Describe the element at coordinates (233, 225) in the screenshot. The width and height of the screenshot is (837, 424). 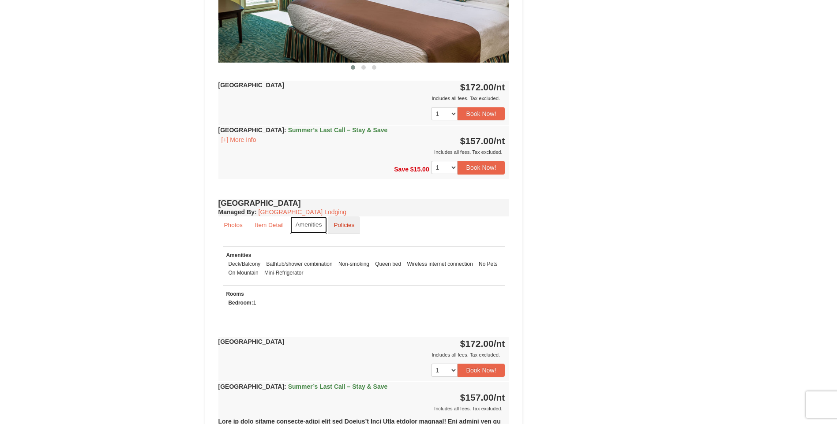
I see `a: Photos` at that location.